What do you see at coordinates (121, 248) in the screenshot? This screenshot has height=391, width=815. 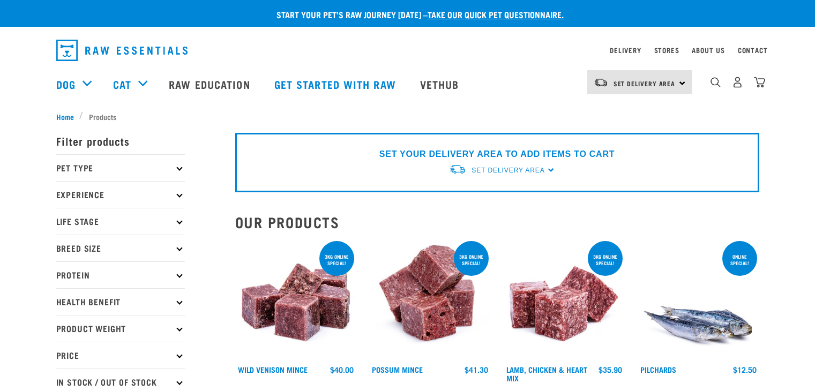 I see `p: Breed Size` at bounding box center [121, 248].